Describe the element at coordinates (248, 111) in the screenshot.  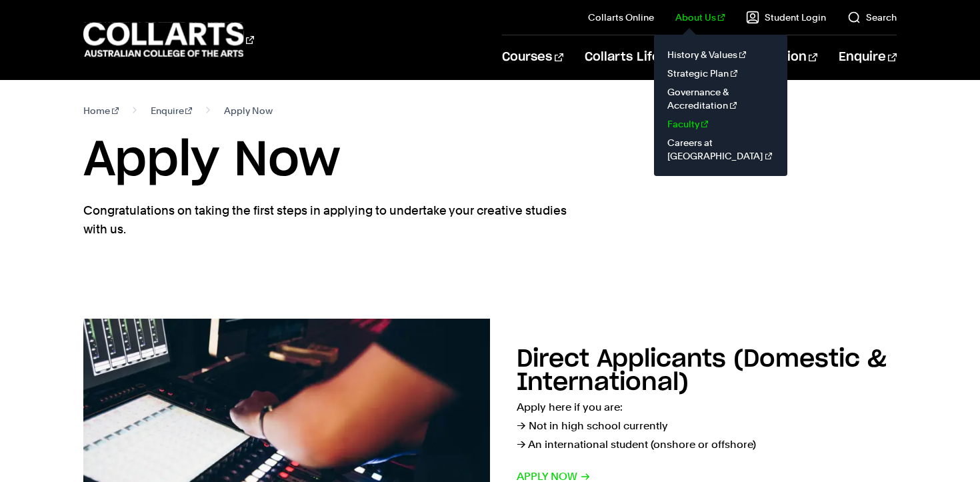
I see `span: Apply Now` at that location.